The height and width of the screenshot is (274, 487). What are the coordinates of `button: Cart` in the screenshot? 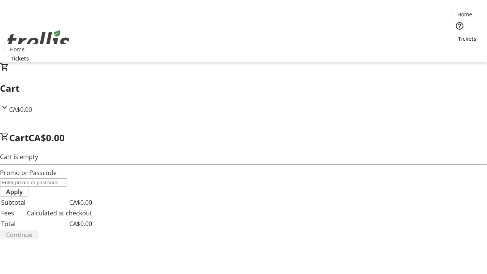 It's located at (460, 50).